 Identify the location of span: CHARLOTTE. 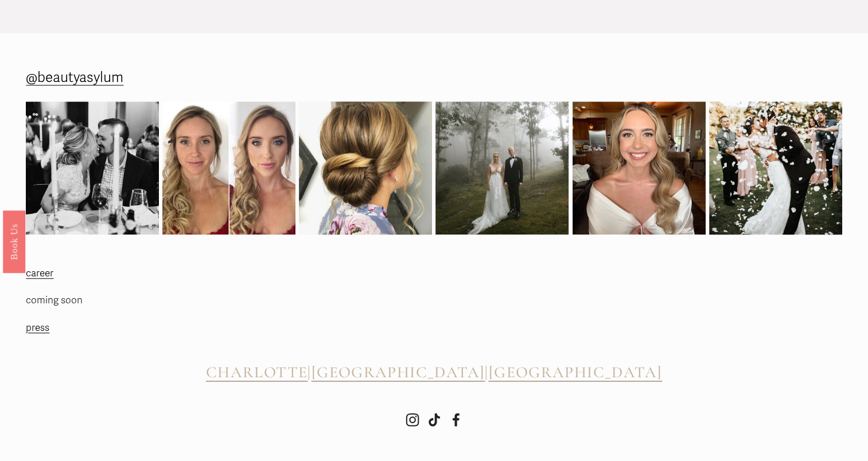
(256, 372).